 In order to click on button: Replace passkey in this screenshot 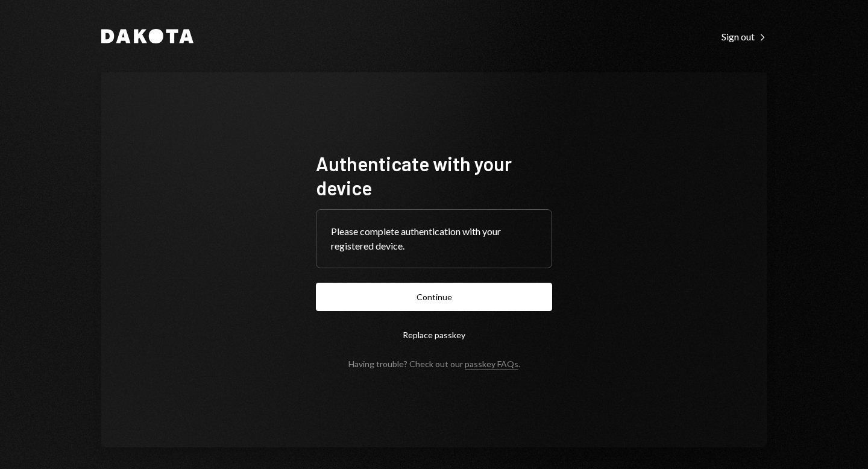, I will do `click(434, 334)`.